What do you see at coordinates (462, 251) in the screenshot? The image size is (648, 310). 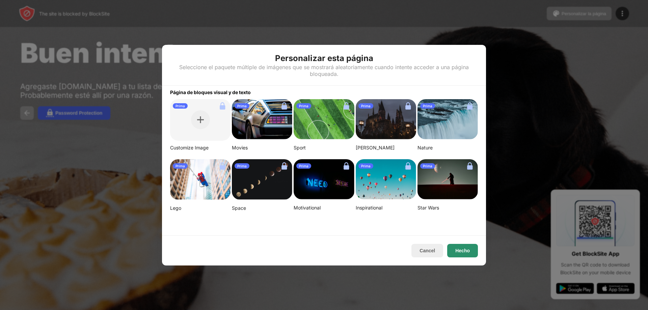 I see `button: Hecho` at bounding box center [462, 251].